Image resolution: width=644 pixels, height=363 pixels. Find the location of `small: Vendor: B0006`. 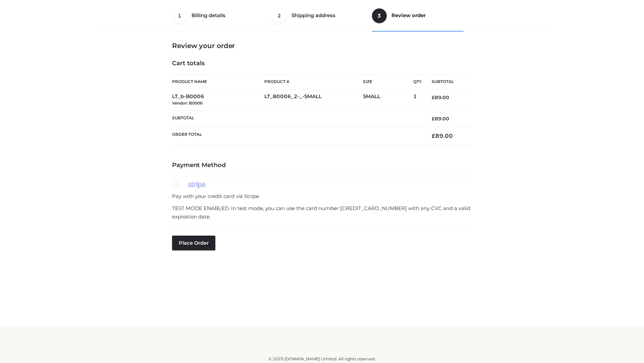

small: Vendor: B0006 is located at coordinates (187, 103).